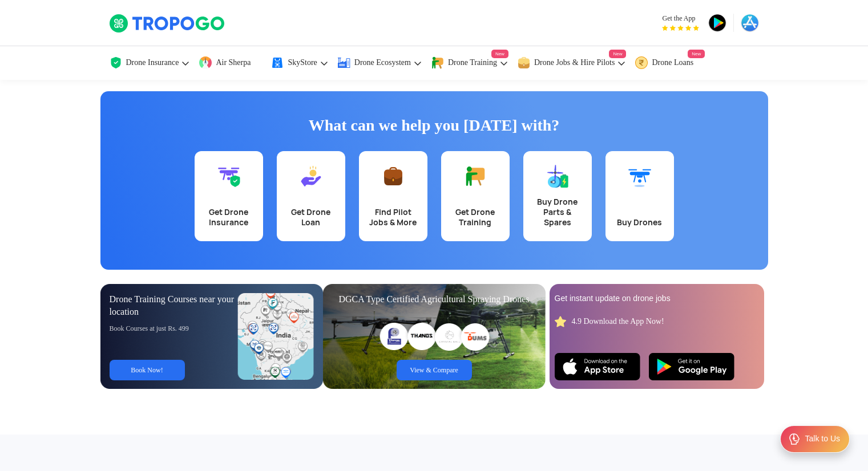 The height and width of the screenshot is (471, 868). What do you see at coordinates (669, 63) in the screenshot?
I see `a: Drone LoansNew` at bounding box center [669, 63].